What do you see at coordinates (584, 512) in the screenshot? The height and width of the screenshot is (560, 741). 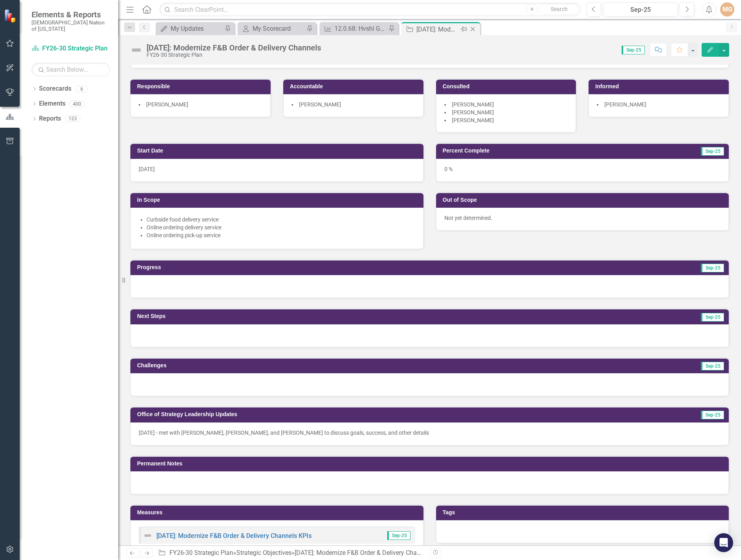 I see `h3: Tags` at bounding box center [584, 512].